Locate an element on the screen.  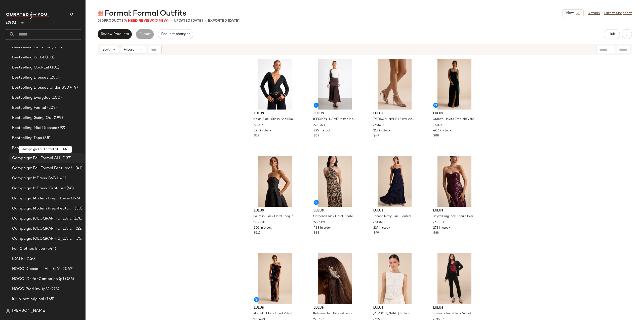
span: Campaign: Modern Prep-Featured is located at coordinates (43, 208).